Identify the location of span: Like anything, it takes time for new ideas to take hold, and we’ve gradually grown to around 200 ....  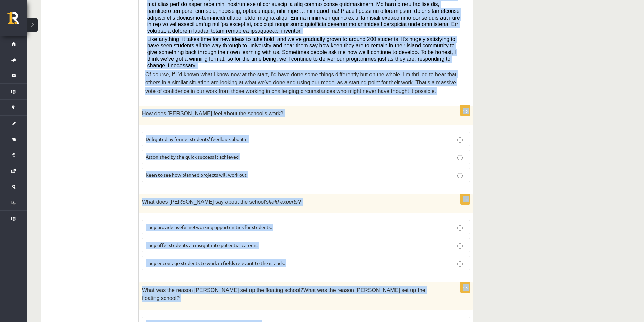
(302, 52).